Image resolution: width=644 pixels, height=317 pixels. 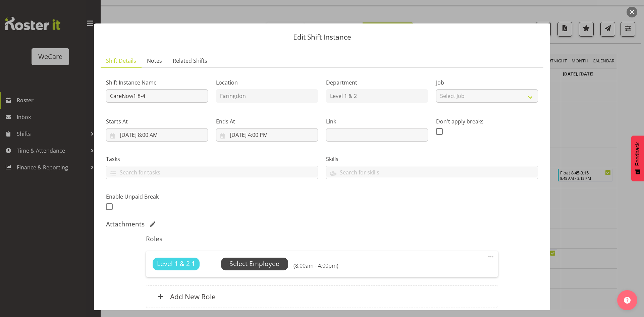 What do you see at coordinates (125, 224) in the screenshot?
I see `h5: Attachments` at bounding box center [125, 224].